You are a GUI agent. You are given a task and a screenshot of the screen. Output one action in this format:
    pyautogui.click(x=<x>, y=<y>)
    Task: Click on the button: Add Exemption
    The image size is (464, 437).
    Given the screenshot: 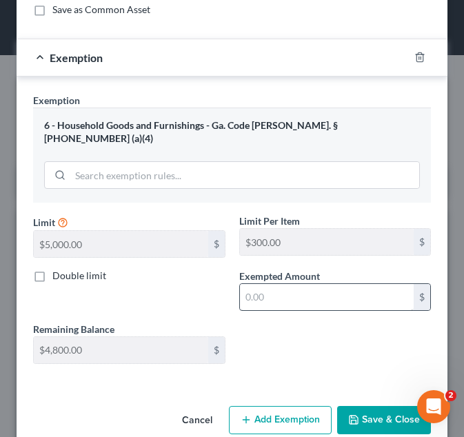 What is the action you would take?
    pyautogui.click(x=280, y=420)
    